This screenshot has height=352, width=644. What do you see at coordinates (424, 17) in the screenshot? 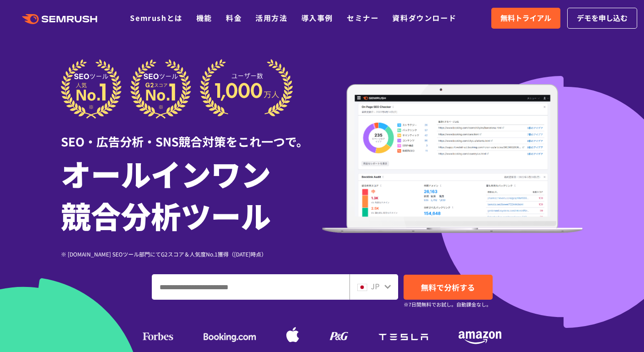
I see `a: 資料ダウンロード` at bounding box center [424, 17].